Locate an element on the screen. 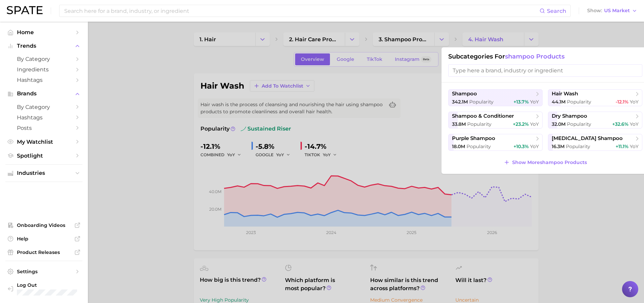 The width and height of the screenshot is (644, 303). span: 44.1m is located at coordinates (558, 102).